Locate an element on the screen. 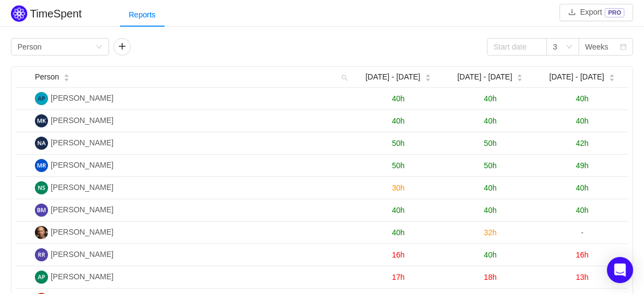 Image resolution: width=644 pixels, height=294 pixels. span: 32h is located at coordinates (490, 232).